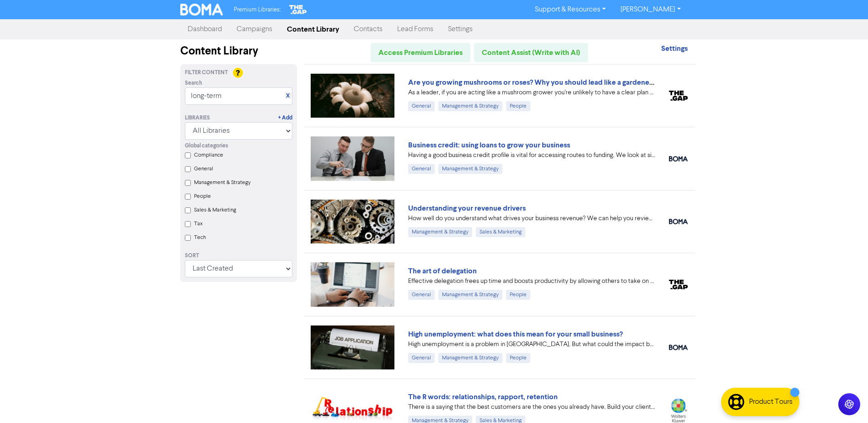 The width and height of the screenshot is (868, 423). What do you see at coordinates (679, 410) in the screenshot?
I see `img: wolterskluwer` at bounding box center [679, 410].